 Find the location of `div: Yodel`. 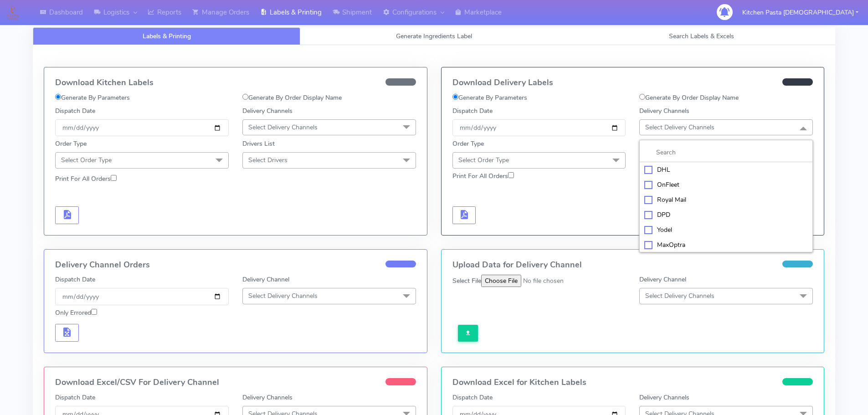

div: Yodel is located at coordinates (725, 230).